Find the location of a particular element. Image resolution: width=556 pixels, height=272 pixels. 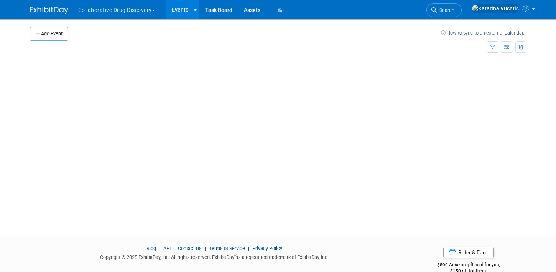

span: Search is located at coordinates (446, 10).